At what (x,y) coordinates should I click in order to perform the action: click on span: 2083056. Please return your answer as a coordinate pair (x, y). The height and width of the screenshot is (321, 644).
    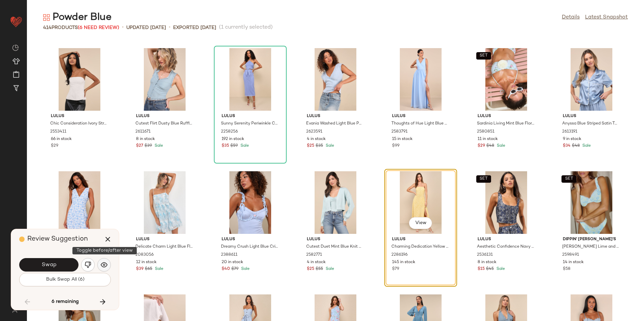
    Looking at the image, I should click on (144, 255).